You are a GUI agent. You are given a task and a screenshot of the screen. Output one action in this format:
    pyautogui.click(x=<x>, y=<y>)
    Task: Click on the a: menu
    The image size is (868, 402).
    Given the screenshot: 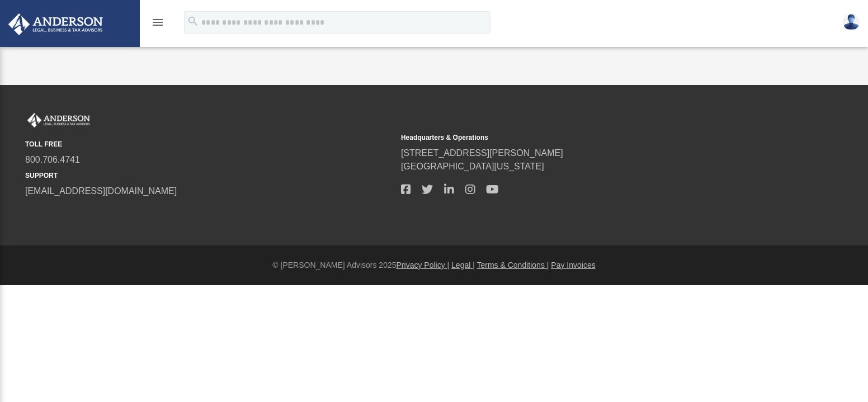 What is the action you would take?
    pyautogui.click(x=158, y=25)
    